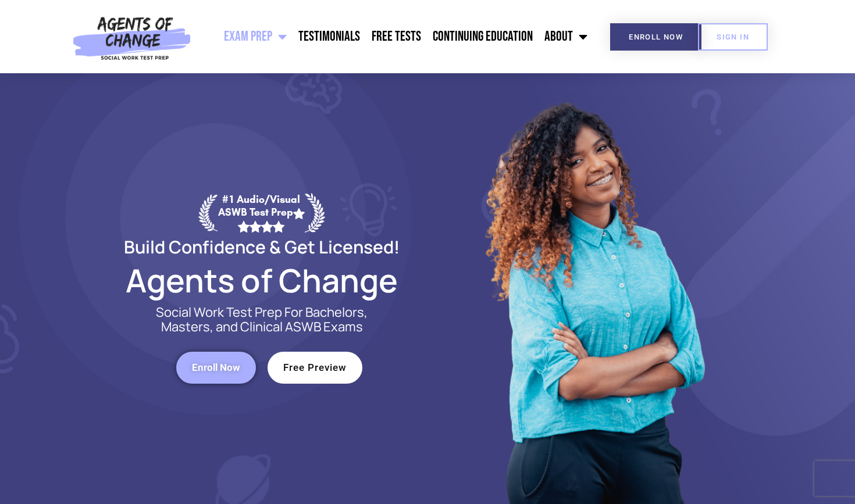 The width and height of the screenshot is (855, 504). What do you see at coordinates (733, 36) in the screenshot?
I see `a: SIGN IN` at bounding box center [733, 36].